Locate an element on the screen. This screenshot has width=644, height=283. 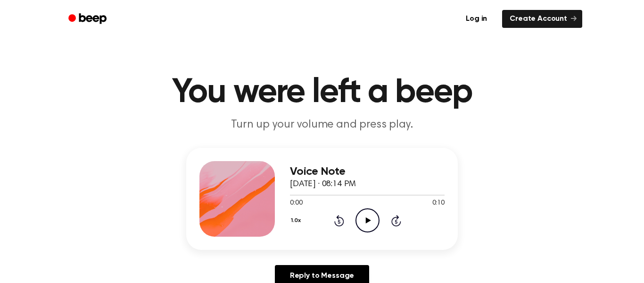
p: Turn up your volume and press play. is located at coordinates (322, 125).